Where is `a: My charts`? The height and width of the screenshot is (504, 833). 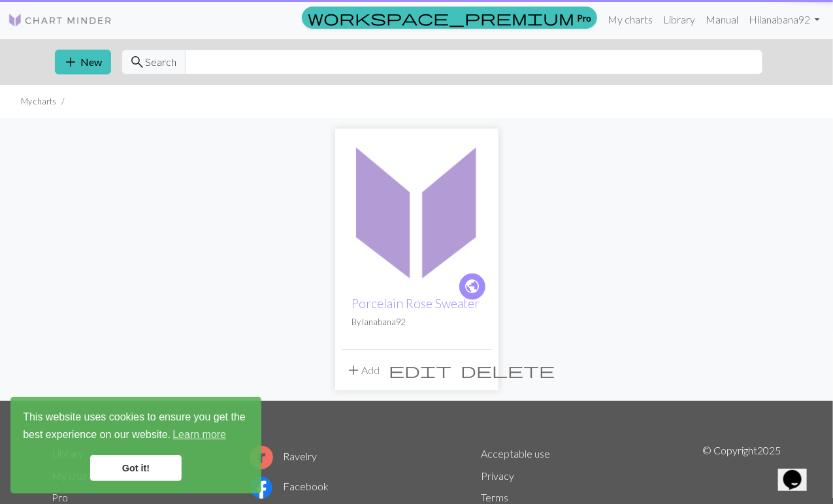
a: My charts is located at coordinates (630, 19).